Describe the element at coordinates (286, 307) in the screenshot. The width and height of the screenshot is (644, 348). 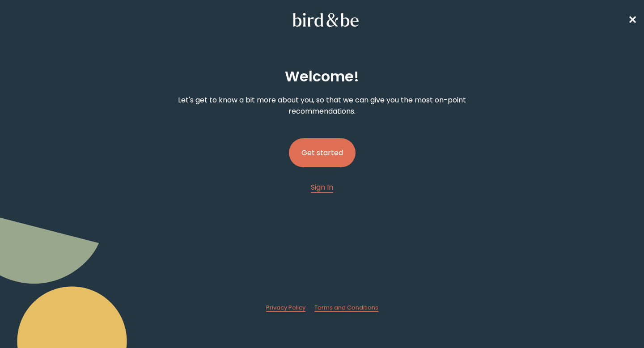
I see `a: Privacy Policy` at that location.